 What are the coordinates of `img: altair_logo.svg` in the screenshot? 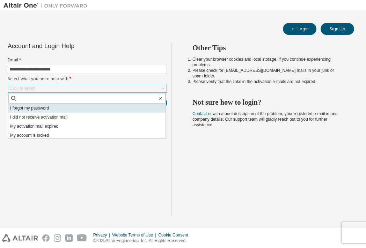 It's located at (20, 238).